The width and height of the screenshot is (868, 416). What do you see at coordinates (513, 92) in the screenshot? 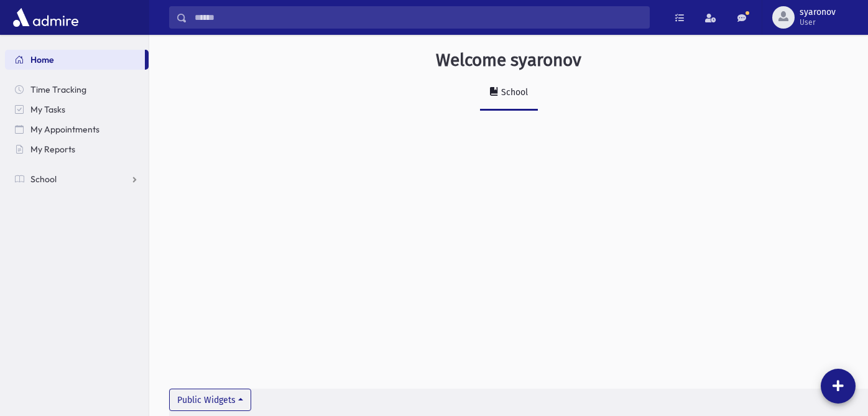
I see `div: School` at bounding box center [513, 92].